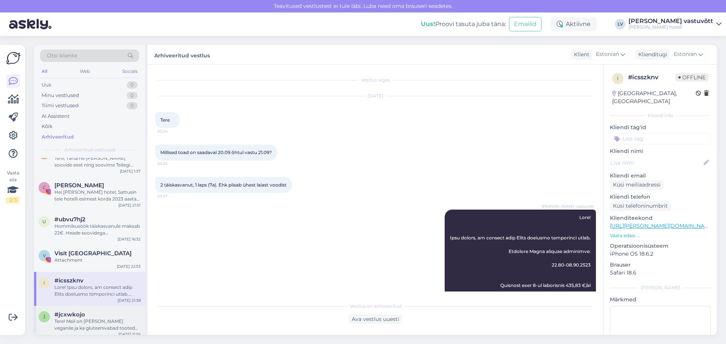  I want to click on p: iPhone OS 18.6.2, so click(660, 254).